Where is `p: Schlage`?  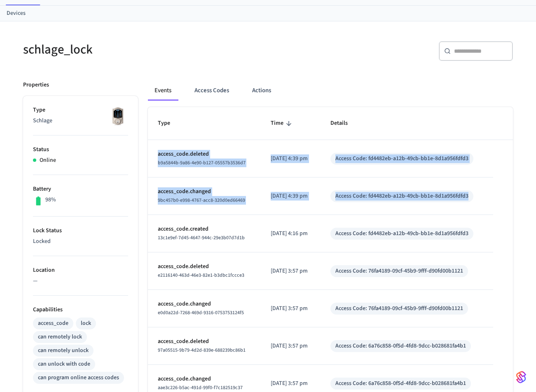 p: Schlage is located at coordinates (80, 121).